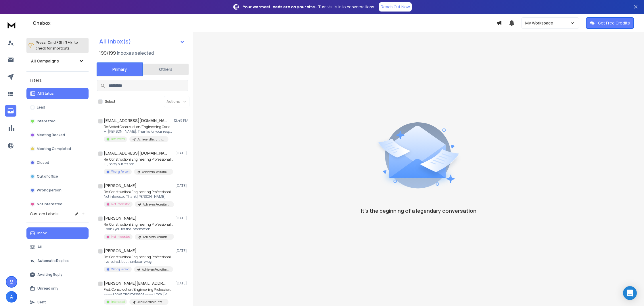  What do you see at coordinates (108, 53) in the screenshot?
I see `span: 199 / 199` at bounding box center [108, 53].